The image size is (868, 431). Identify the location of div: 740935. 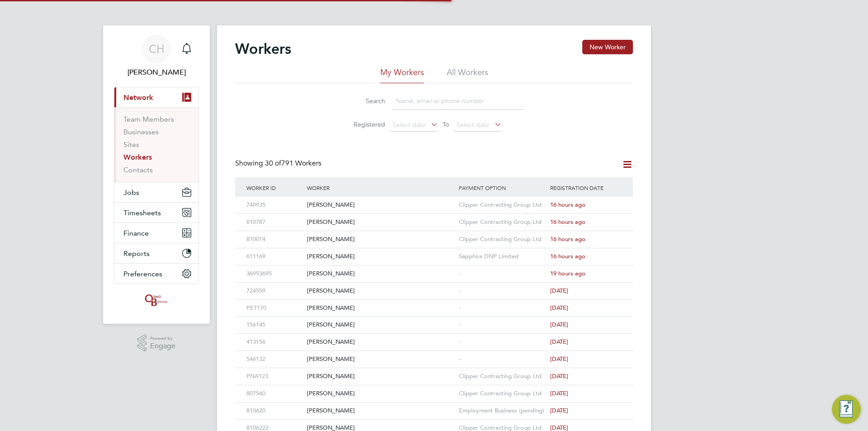
(275, 205).